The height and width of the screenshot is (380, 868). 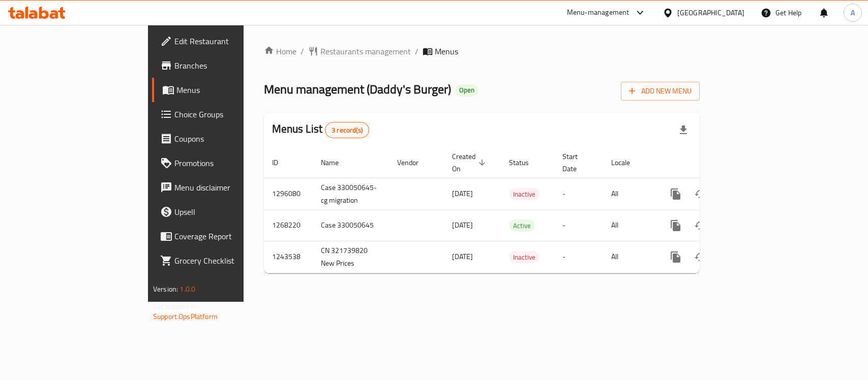 What do you see at coordinates (222, 65) in the screenshot?
I see `a: Branches` at bounding box center [222, 65].